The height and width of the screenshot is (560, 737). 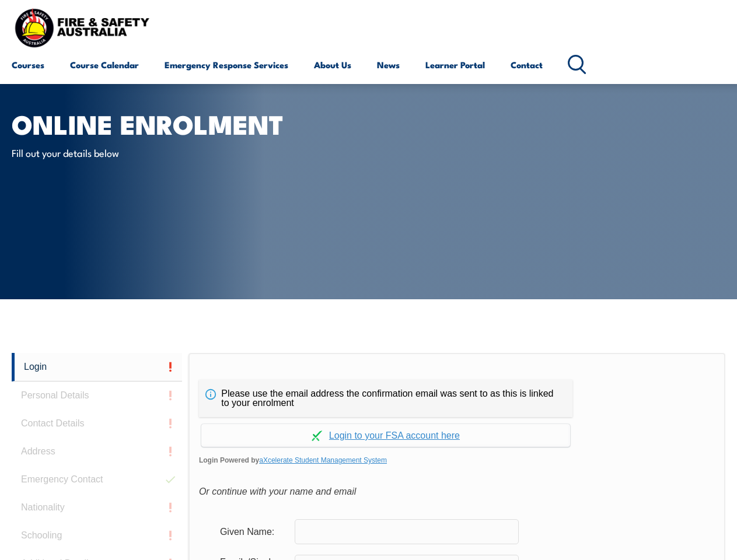 What do you see at coordinates (118, 152) in the screenshot?
I see `p: Fill out your details below` at bounding box center [118, 152].